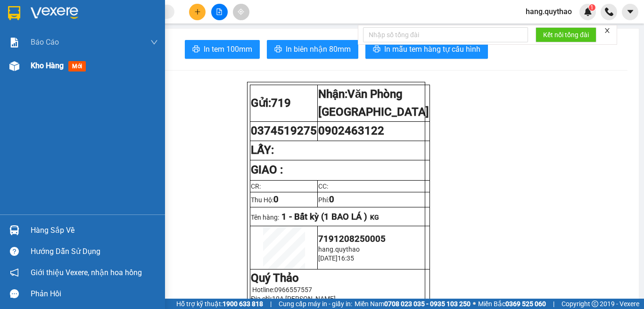  What do you see at coordinates (275, 279) in the screenshot?
I see `strong: Quý Thảo` at bounding box center [275, 279].